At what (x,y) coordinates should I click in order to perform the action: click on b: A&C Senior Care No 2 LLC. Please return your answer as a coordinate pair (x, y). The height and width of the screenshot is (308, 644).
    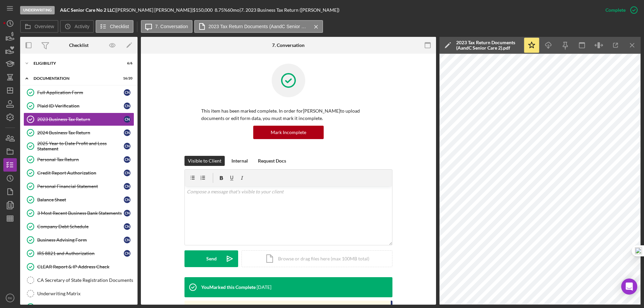
    Looking at the image, I should click on (87, 10).